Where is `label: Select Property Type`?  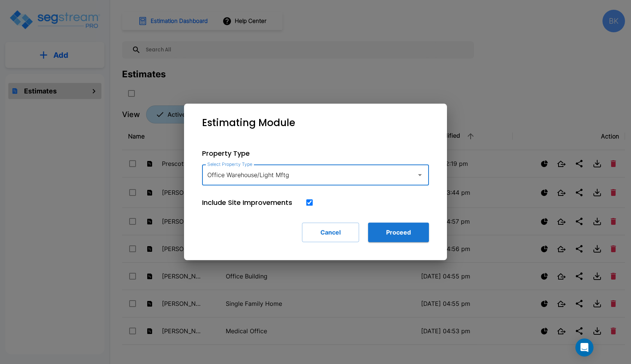 label: Select Property Type is located at coordinates (230, 164).